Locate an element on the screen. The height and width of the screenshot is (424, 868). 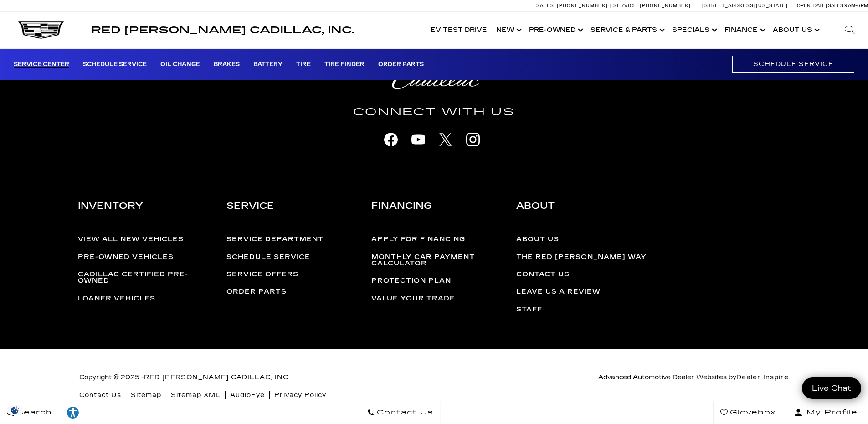
a: X is located at coordinates (446, 140).